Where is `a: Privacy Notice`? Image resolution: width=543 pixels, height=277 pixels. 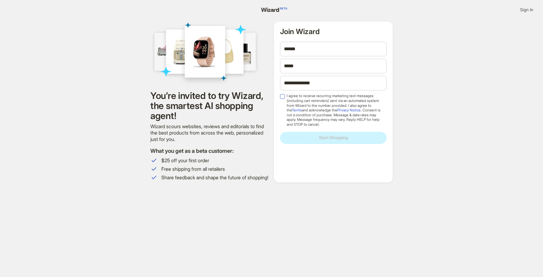
a: Privacy Notice is located at coordinates (349, 110).